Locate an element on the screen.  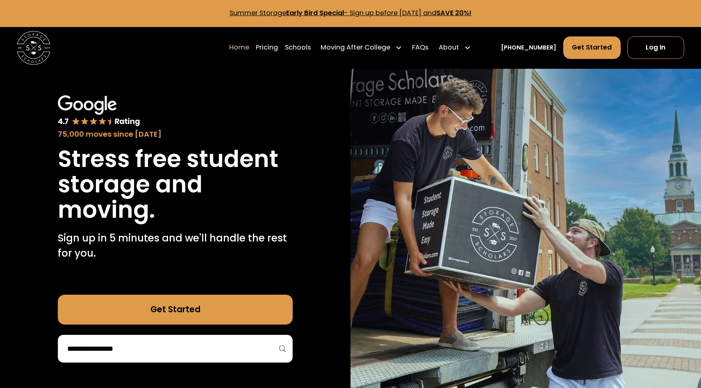
a: Schools is located at coordinates (298, 48).